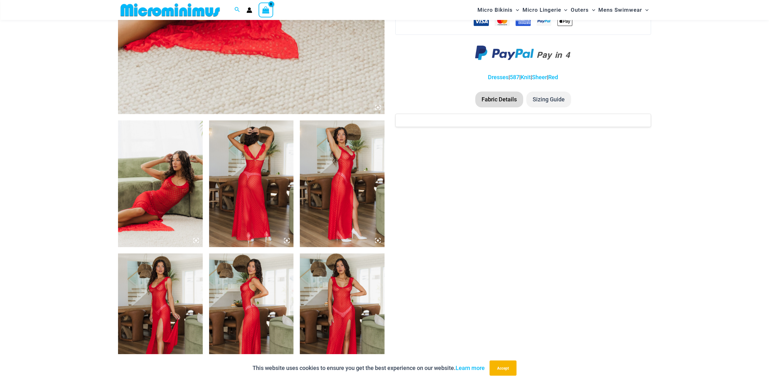 This screenshot has height=382, width=769. Describe the element at coordinates (495, 10) in the screenshot. I see `span: Micro Bikinis` at that location.